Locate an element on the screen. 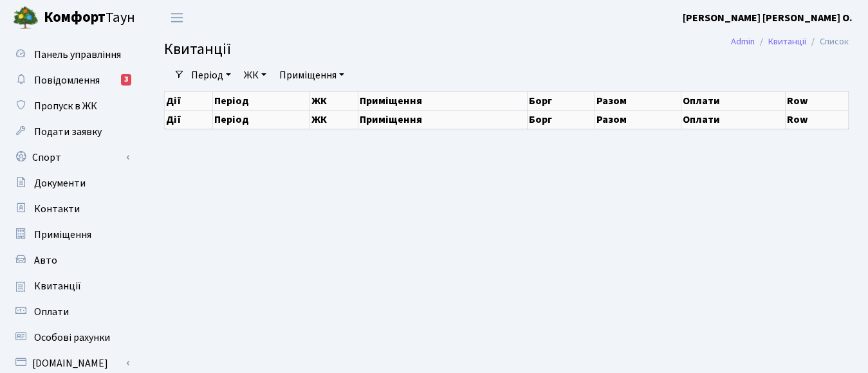 Image resolution: width=868 pixels, height=373 pixels. span: Панель управління is located at coordinates (77, 55).